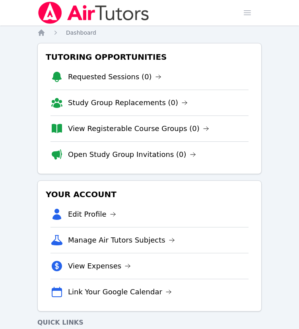 This screenshot has width=299, height=329. What do you see at coordinates (132, 154) in the screenshot?
I see `a: Open Study Group Invitations (0)` at bounding box center [132, 154].